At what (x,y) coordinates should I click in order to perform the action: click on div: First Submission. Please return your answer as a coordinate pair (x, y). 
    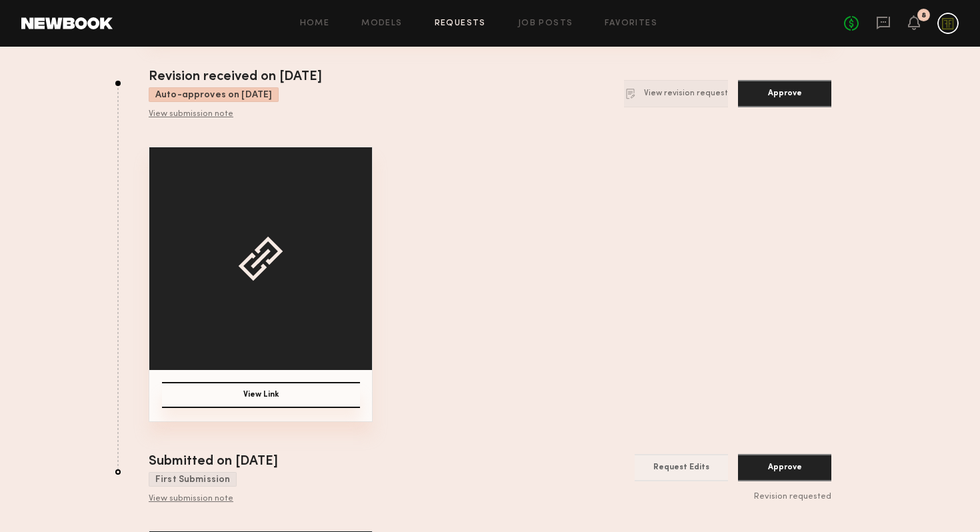
    Looking at the image, I should click on (192, 479).